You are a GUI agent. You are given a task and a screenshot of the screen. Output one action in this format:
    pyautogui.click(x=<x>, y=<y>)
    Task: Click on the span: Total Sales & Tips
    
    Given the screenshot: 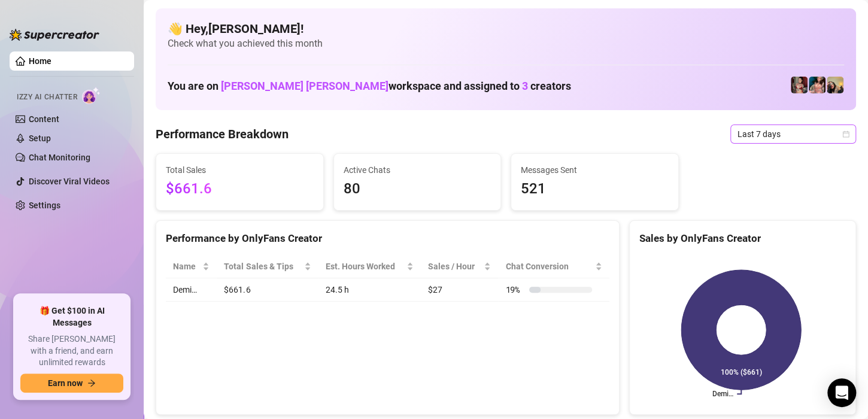 What is the action you would take?
    pyautogui.click(x=263, y=266)
    